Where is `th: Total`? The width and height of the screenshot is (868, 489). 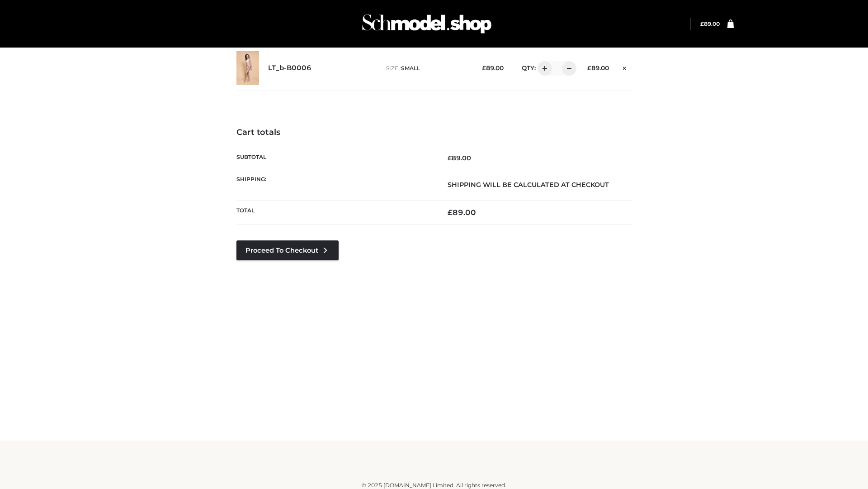
th: Total is located at coordinates (335, 212).